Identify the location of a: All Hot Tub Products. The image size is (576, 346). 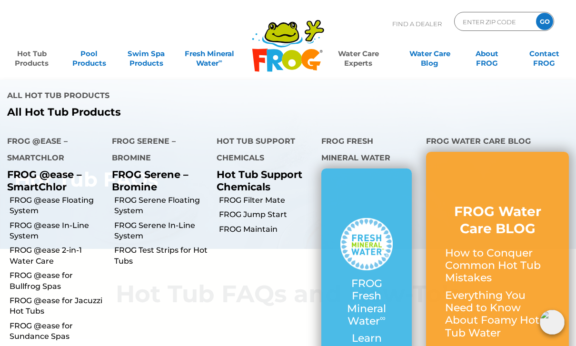
(144, 112).